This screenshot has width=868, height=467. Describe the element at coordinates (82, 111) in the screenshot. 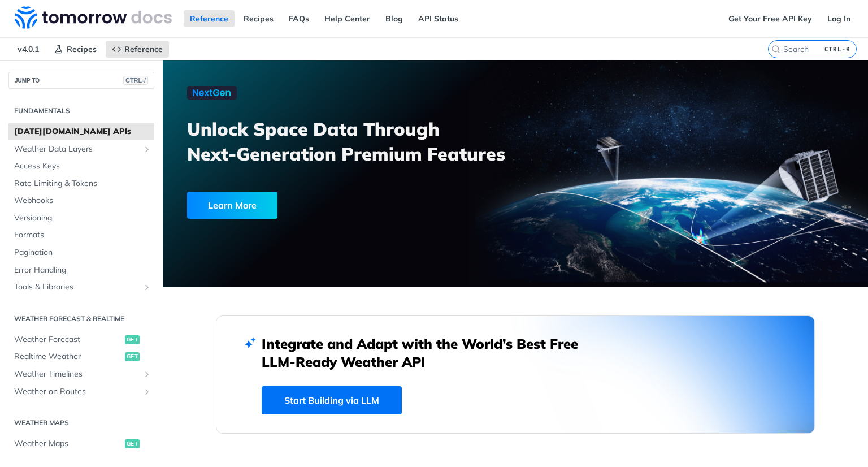

I see `h2: Fundamentals` at that location.